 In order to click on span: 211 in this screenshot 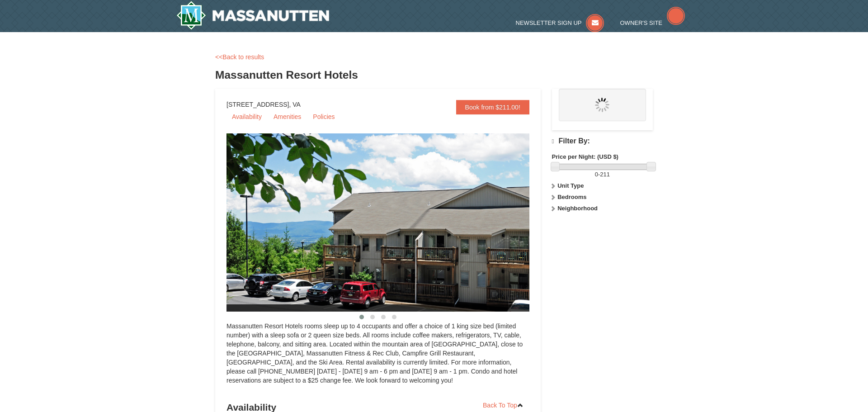, I will do `click(605, 174)`.